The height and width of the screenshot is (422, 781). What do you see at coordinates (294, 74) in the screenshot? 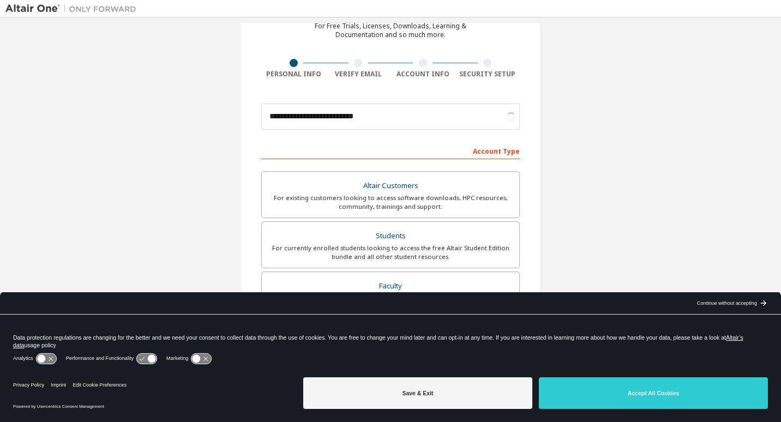
I see `div: Personal Info` at bounding box center [294, 74].